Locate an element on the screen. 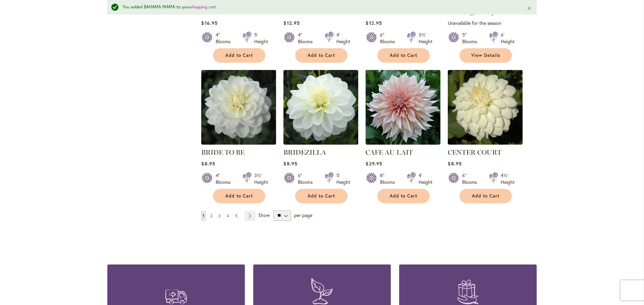 The image size is (644, 305). a: Blushing Beauty is located at coordinates (471, 12).